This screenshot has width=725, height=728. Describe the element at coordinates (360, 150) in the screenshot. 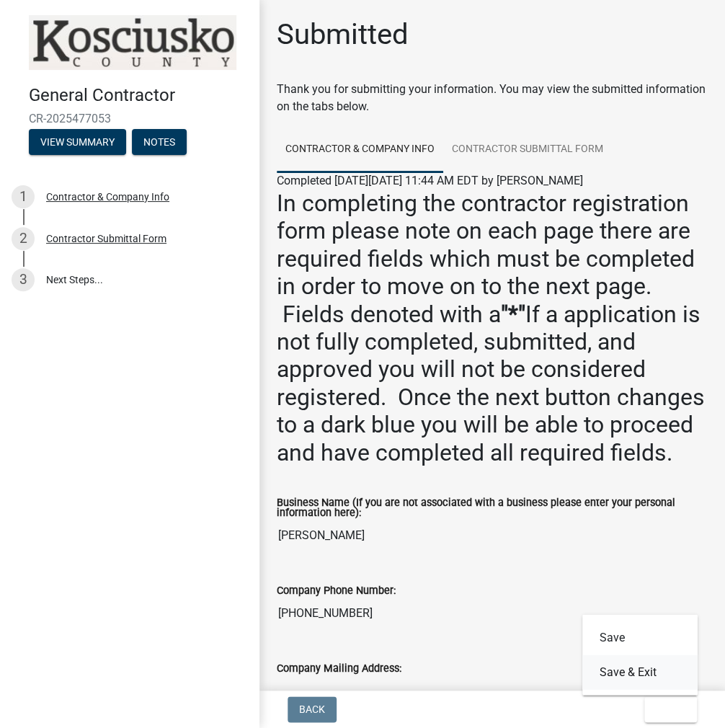

I see `a: Contractor & Company Info` at that location.